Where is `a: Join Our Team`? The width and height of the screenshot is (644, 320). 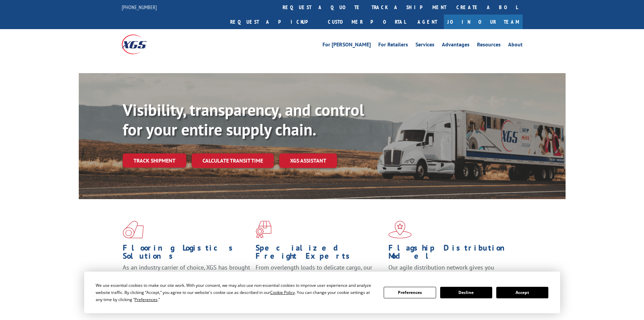
a: Join Our Team is located at coordinates (483, 21).